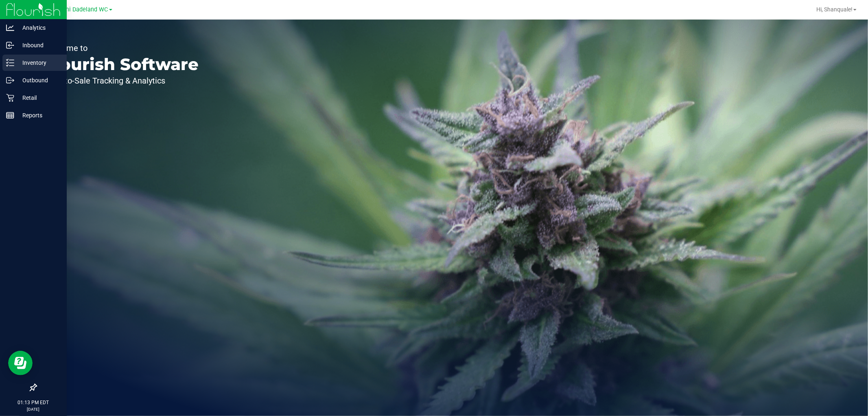 This screenshot has height=416, width=868. What do you see at coordinates (81, 10) in the screenshot?
I see `span: Miami Dadeland WC` at bounding box center [81, 10].